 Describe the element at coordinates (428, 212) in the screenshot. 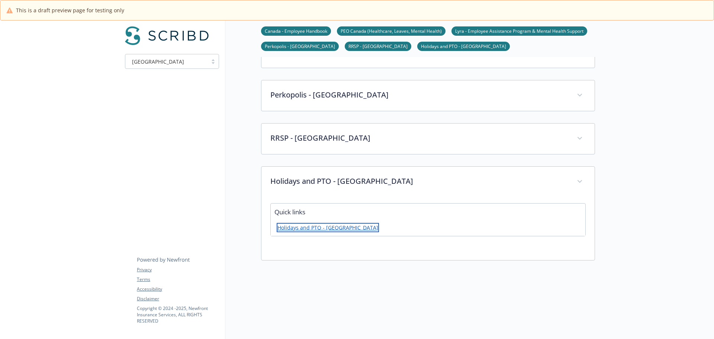

I see `p: Quick links` at that location.